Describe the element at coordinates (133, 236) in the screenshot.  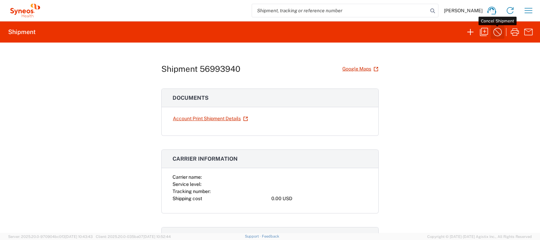
I see `span: Client: 2025.20.0-035ba07` at that location.